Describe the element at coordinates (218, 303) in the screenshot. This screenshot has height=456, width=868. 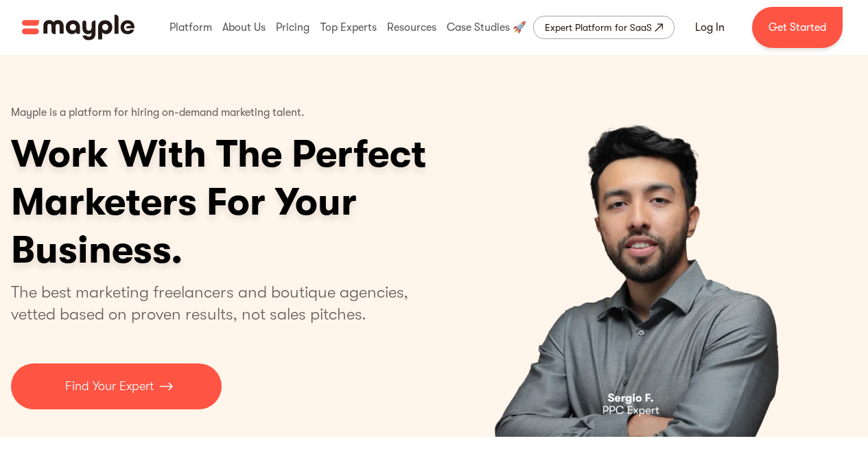
I see `p: The best marketing freelancers and boutique agencies, vetted based on proven results, not sales p...` at that location.